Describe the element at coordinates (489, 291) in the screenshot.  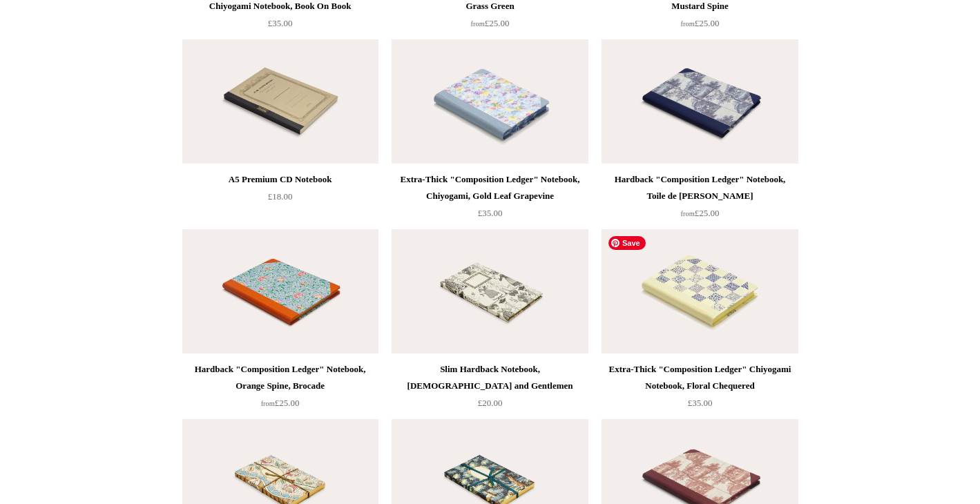
I see `a: Slim Hardback Notebook, Ladies and Gentlemen Slim Hardback Notebook, Ladies and Gentlemen` at that location.